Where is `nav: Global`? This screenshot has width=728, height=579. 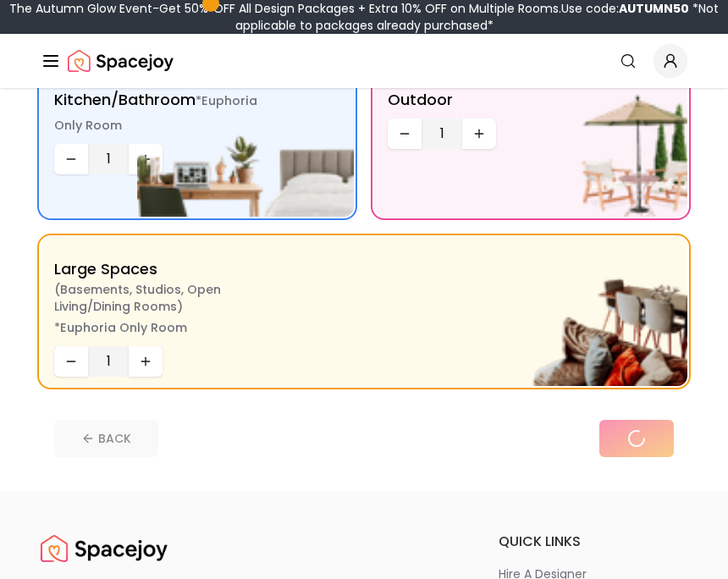
nav: Global is located at coordinates (364, 61).